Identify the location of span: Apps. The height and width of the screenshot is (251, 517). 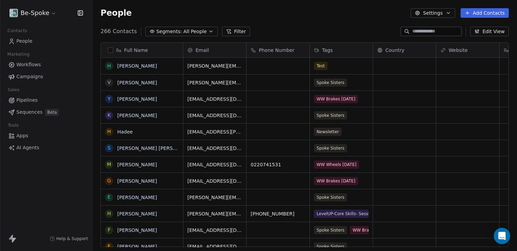
(22, 136).